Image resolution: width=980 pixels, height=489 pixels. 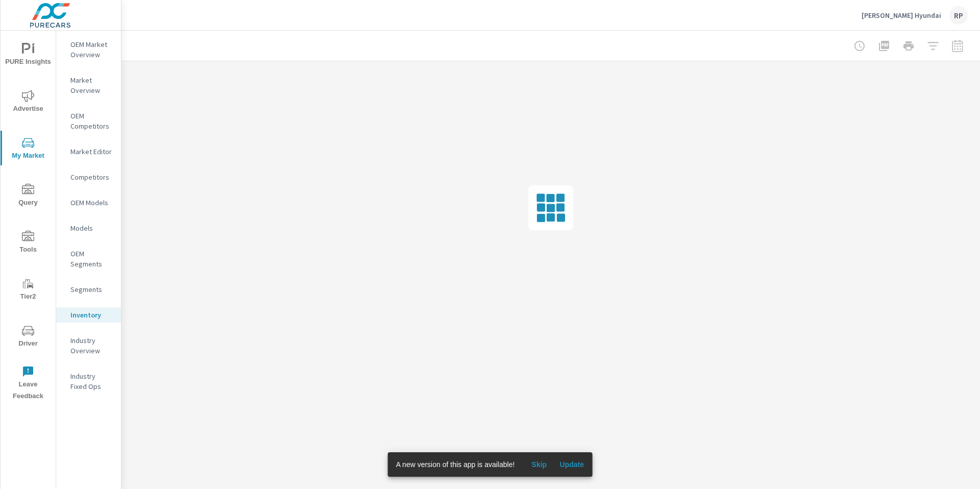 What do you see at coordinates (28, 102) in the screenshot?
I see `span: Advertise` at bounding box center [28, 102].